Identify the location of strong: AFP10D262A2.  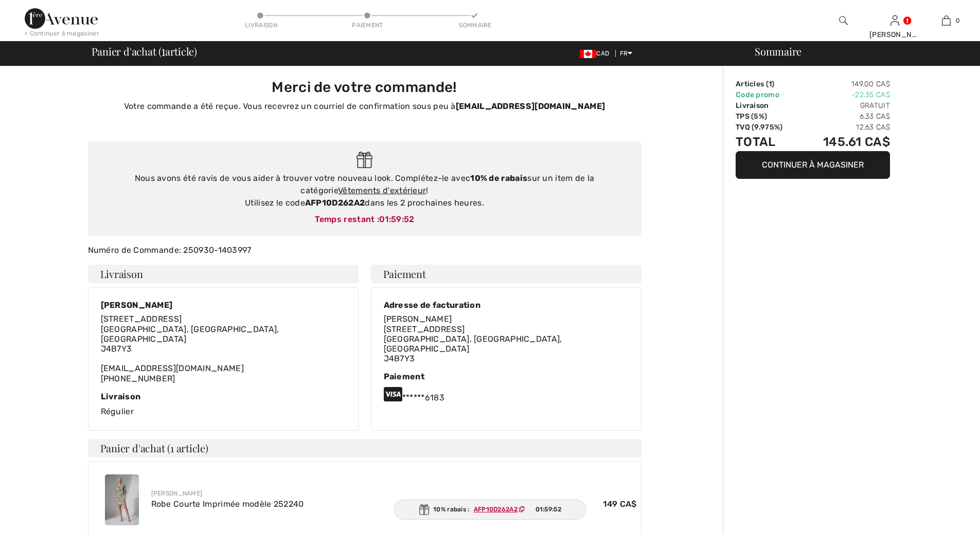
(335, 203).